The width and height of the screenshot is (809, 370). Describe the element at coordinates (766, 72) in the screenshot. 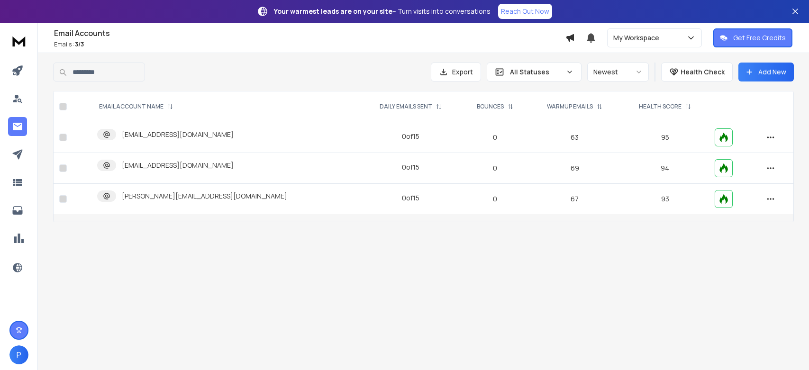

I see `button: Add New` at that location.